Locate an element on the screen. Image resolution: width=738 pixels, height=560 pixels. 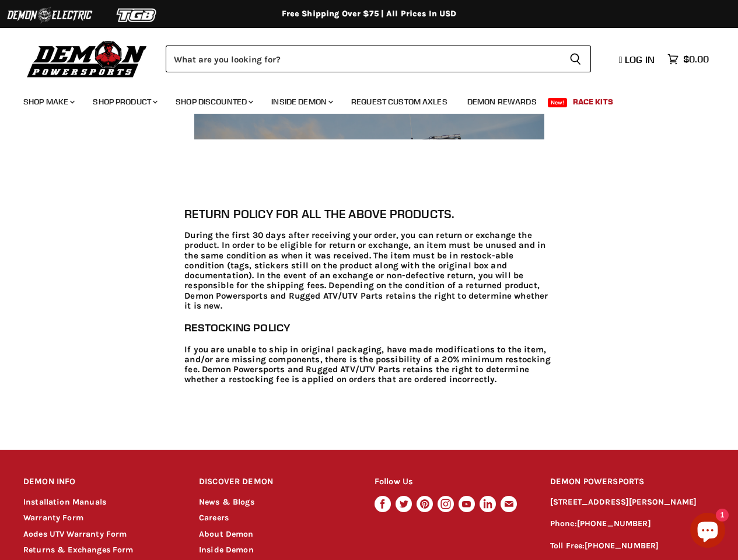
a: Demon Rewards is located at coordinates (502, 101).